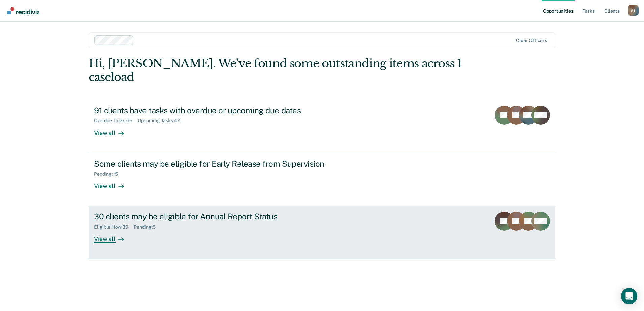 The width and height of the screenshot is (644, 311). What do you see at coordinates (532, 40) in the screenshot?
I see `div: Clear officers` at bounding box center [532, 40].